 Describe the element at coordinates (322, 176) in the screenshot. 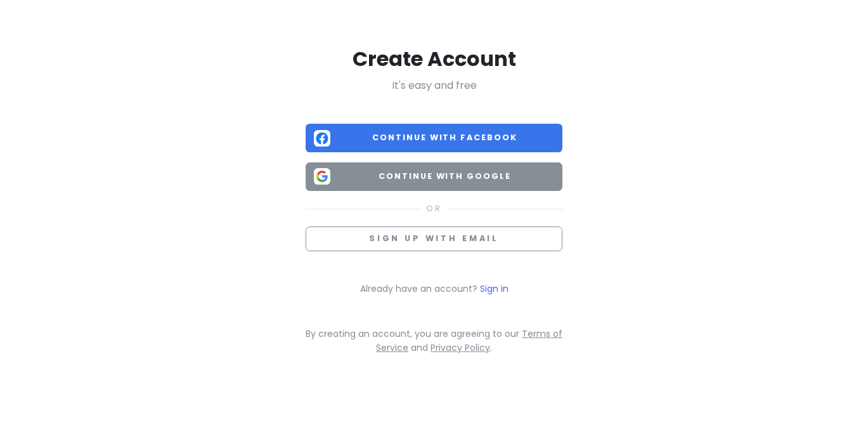

I see `img: Google logo` at that location.